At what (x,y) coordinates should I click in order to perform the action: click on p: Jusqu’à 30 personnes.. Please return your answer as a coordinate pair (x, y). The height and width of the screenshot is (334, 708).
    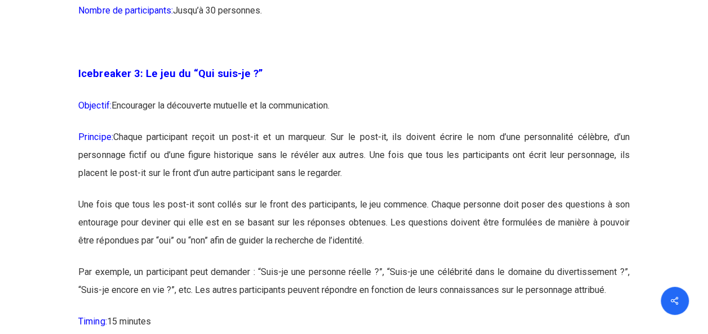
    Looking at the image, I should click on (354, 17).